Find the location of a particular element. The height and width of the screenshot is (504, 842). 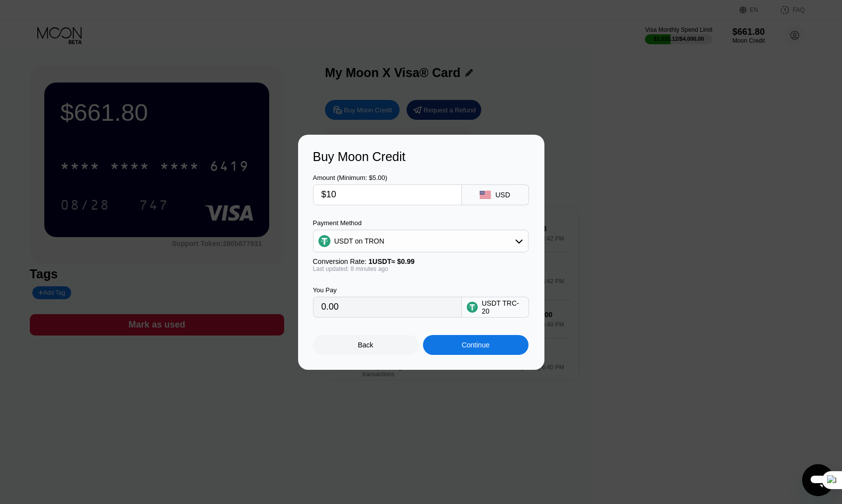

div: Buy Moon Credit is located at coordinates (421, 157).